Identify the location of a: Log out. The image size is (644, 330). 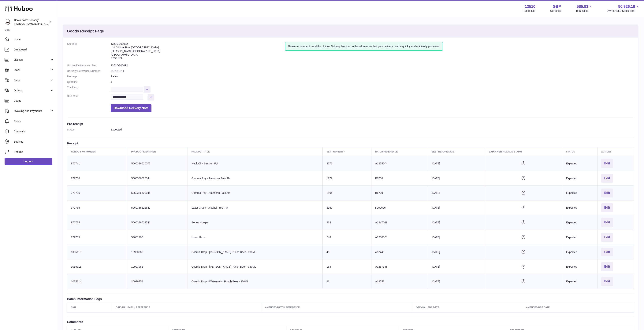
(29, 162).